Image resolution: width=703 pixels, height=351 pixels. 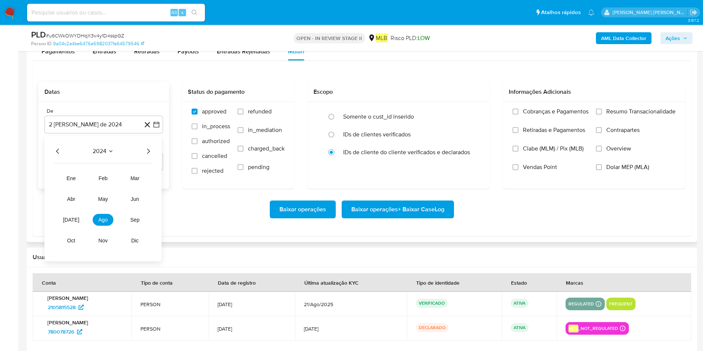 I want to click on p: juliane.miranda@mercadolivre.com, so click(x=650, y=12).